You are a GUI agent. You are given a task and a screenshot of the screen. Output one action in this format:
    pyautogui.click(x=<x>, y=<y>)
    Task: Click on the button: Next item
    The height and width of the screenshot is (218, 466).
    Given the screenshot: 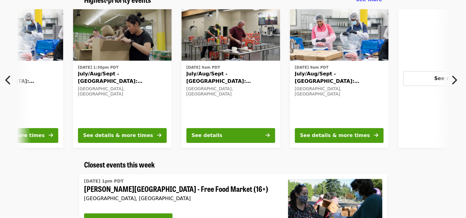 What is the action you would take?
    pyautogui.click(x=455, y=80)
    